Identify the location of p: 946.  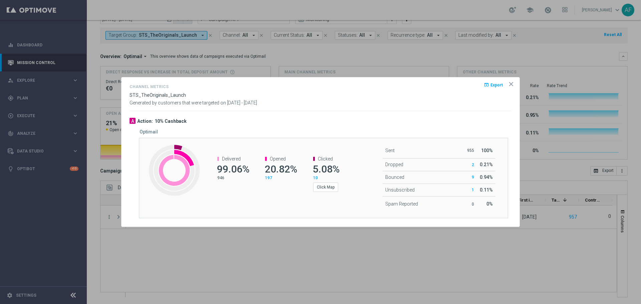
(233, 178).